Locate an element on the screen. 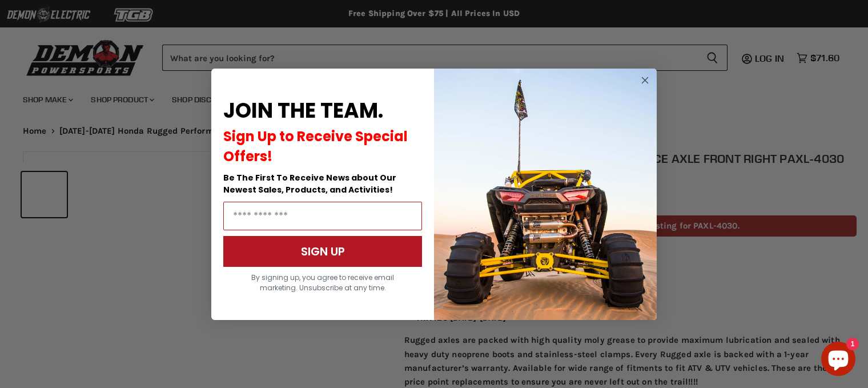 Image resolution: width=868 pixels, height=388 pixels. button: SIGN UP is located at coordinates (323, 252).